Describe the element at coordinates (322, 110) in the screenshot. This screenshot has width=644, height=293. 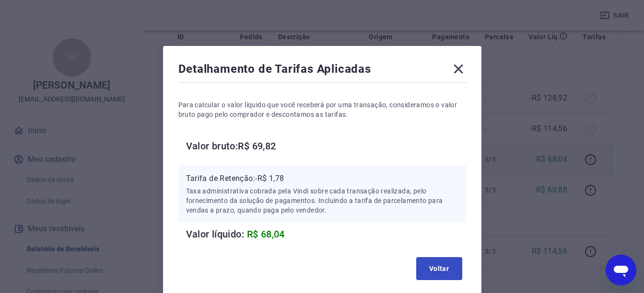
I see `p: Para calcular o valor líquido que você receberá por uma transação, consideramos o valor bruto pag...` at that location.